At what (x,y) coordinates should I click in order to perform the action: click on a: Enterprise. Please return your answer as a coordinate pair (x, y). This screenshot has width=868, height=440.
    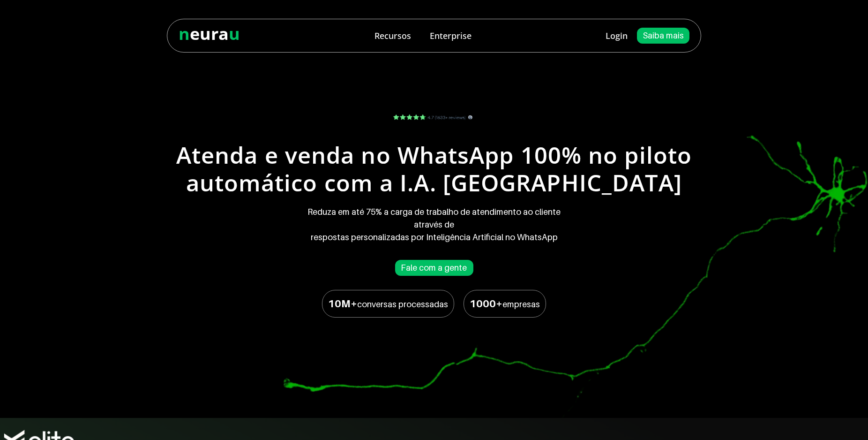
    Looking at the image, I should click on (450, 36).